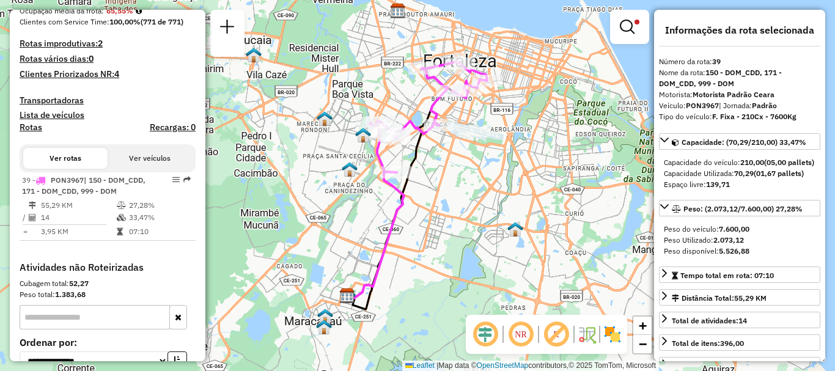 This screenshot has width=835, height=371. I want to click on strong: 150 - DOM_CDD, 171 - DOM_CDD, 999 - DOM, so click(720, 78).